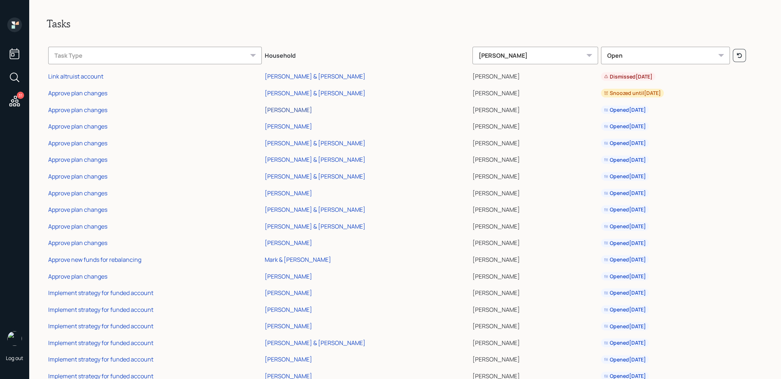  What do you see at coordinates (155, 55) in the screenshot?
I see `div: Task Type` at bounding box center [155, 55].